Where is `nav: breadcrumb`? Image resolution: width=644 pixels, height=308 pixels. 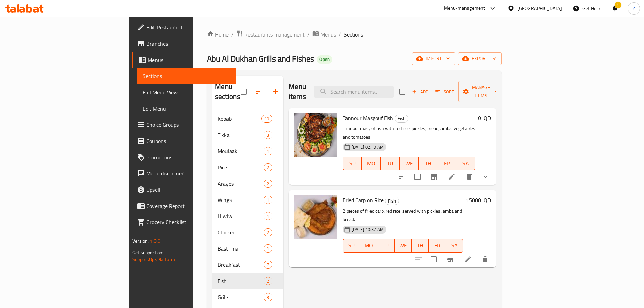 nav: breadcrumb is located at coordinates (354, 35).